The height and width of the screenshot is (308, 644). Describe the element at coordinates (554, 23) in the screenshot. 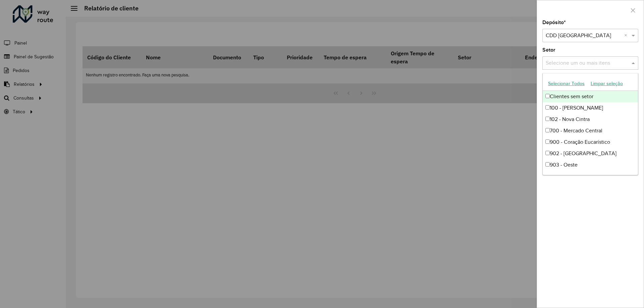

I see `label: Depósito` at that location.